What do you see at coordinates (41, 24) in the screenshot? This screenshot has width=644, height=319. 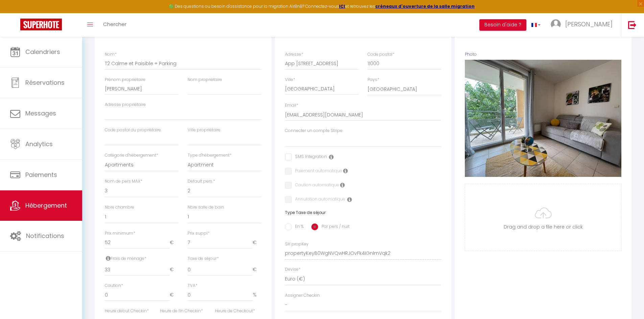 I see `img: Super Booking` at bounding box center [41, 24].